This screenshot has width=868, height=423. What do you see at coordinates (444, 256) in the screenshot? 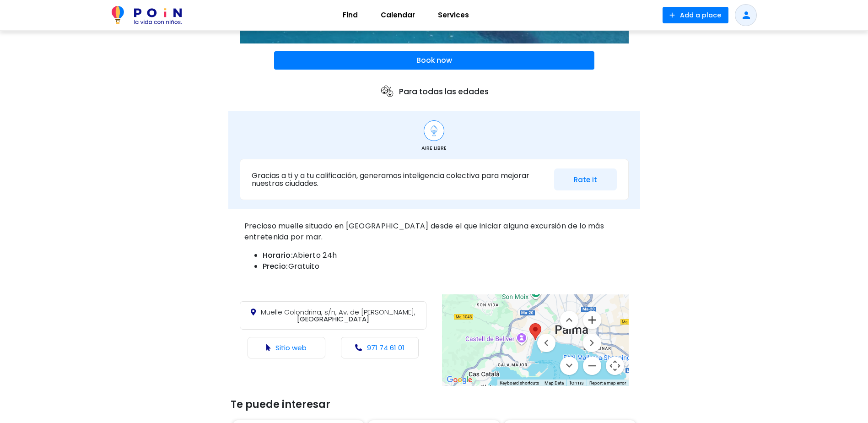
I see `li: Abierto 24h` at bounding box center [444, 256].